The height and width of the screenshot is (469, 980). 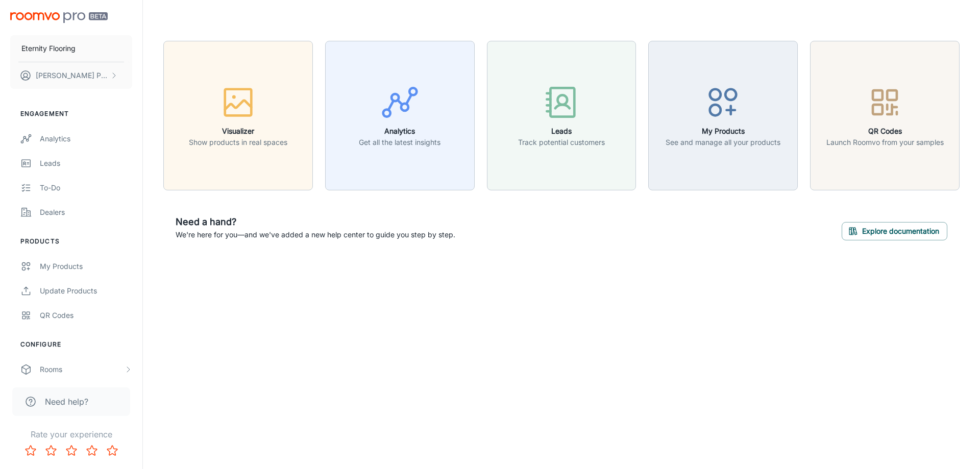 What do you see at coordinates (894, 230) in the screenshot?
I see `a: Explore documentation` at bounding box center [894, 230].